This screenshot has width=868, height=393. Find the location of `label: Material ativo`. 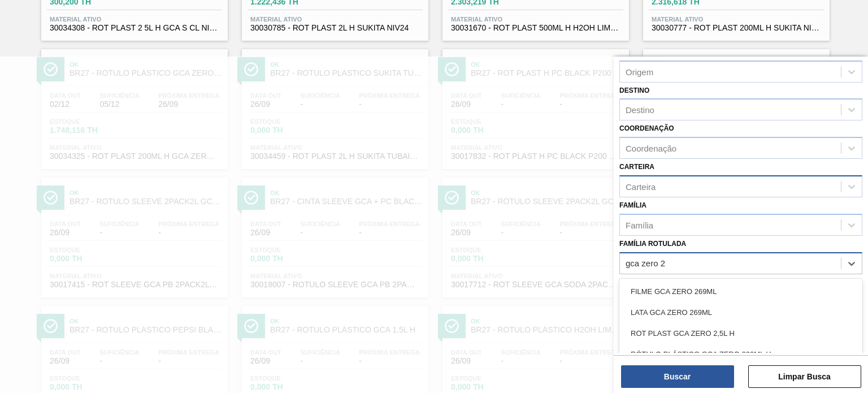

label: Material ativo is located at coordinates (648, 282).